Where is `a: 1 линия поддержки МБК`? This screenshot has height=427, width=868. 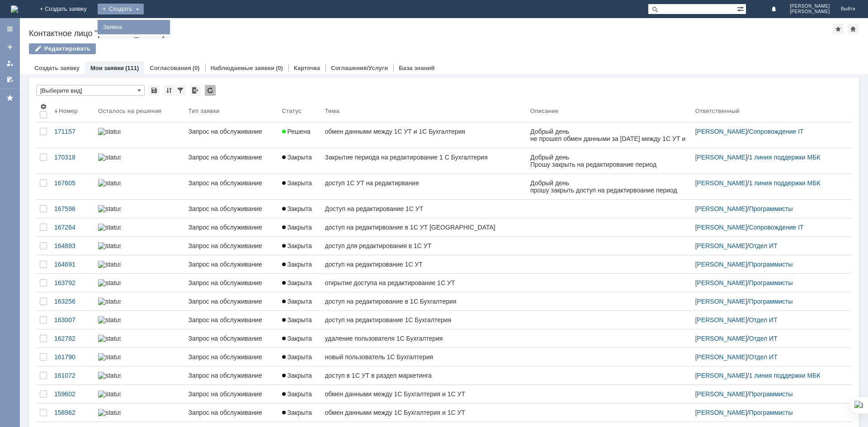
a: 1 линия поддержки МБК is located at coordinates (785, 157).